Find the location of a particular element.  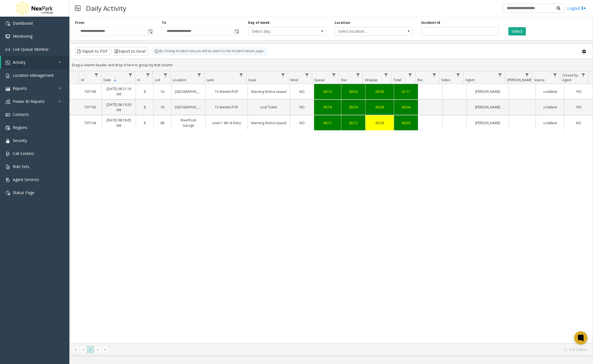

img: infoIcon.svg is located at coordinates (157, 51).